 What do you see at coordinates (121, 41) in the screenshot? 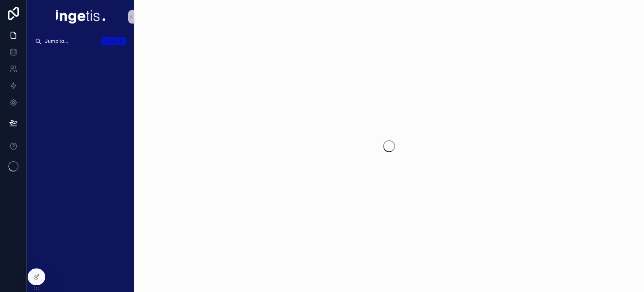
I see `span: K` at bounding box center [121, 41].